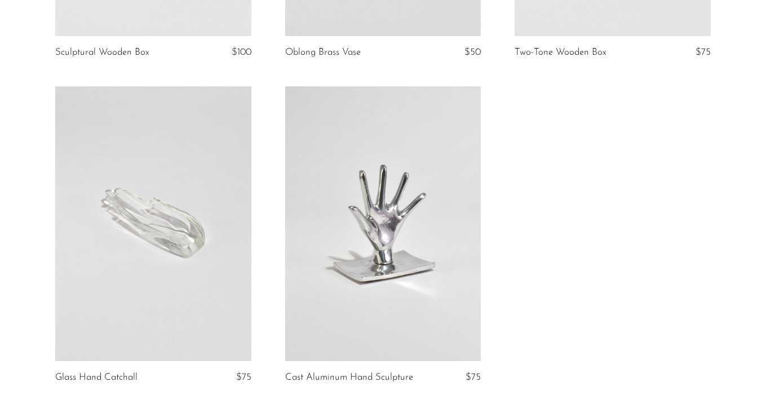  What do you see at coordinates (96, 377) in the screenshot?
I see `a: Glass Hand Catchall` at bounding box center [96, 377].